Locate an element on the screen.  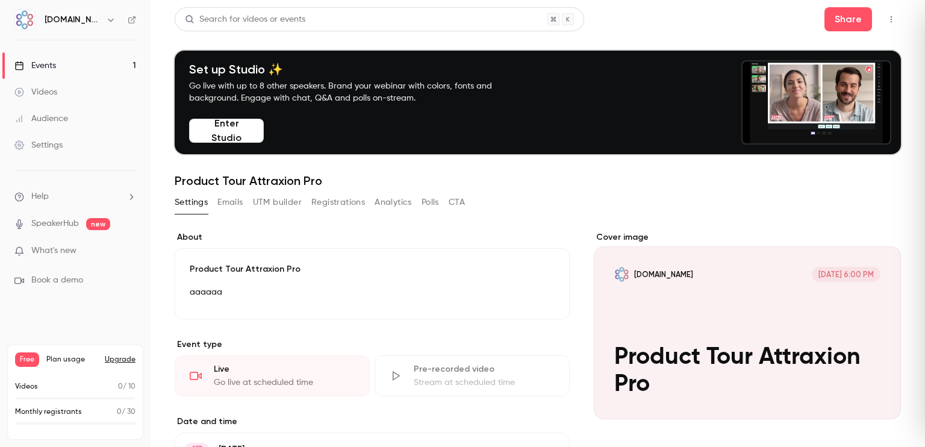
h1: Product Tour Attraxion Pro is located at coordinates (538, 181).